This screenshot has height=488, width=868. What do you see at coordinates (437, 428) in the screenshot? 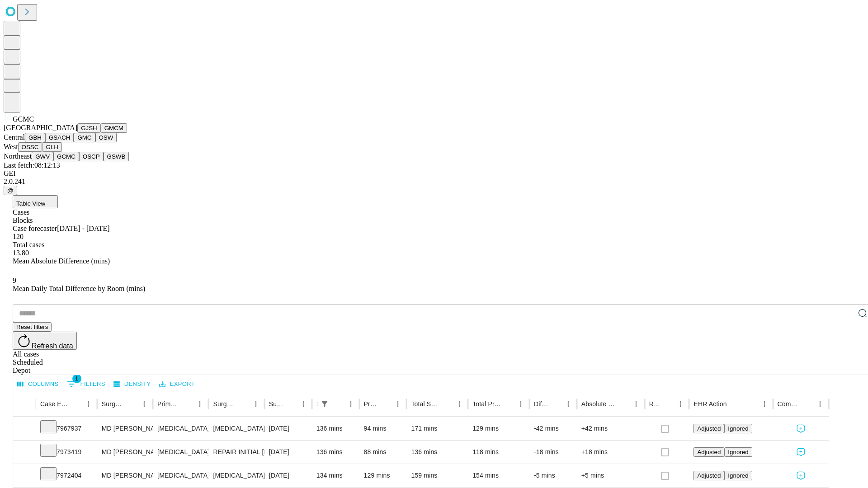
I see `div: 171 mins` at bounding box center [437, 428].